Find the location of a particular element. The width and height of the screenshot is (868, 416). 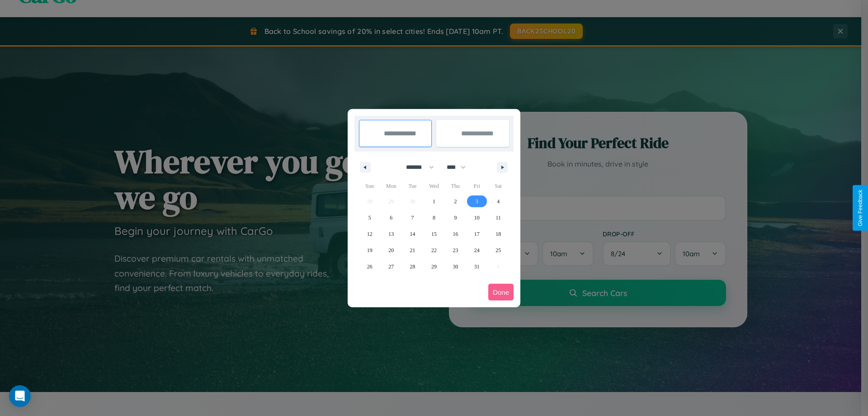

button: 25 is located at coordinates (498, 251).